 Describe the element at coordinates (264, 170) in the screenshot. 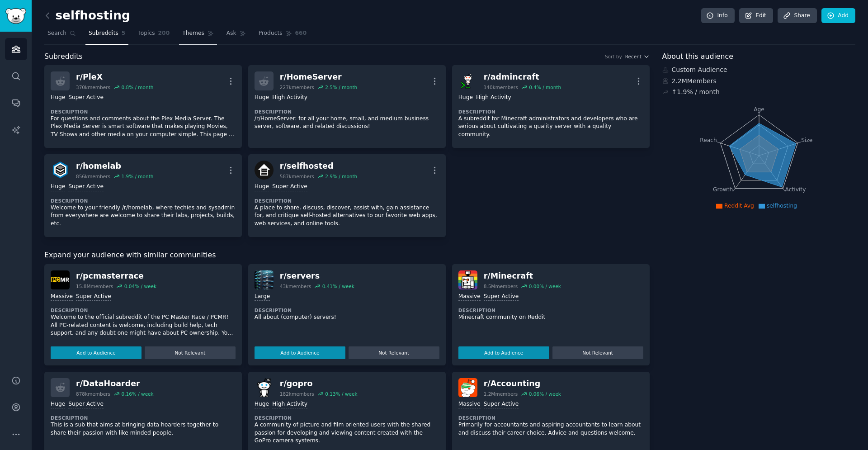

I see `img: selfhosted` at that location.